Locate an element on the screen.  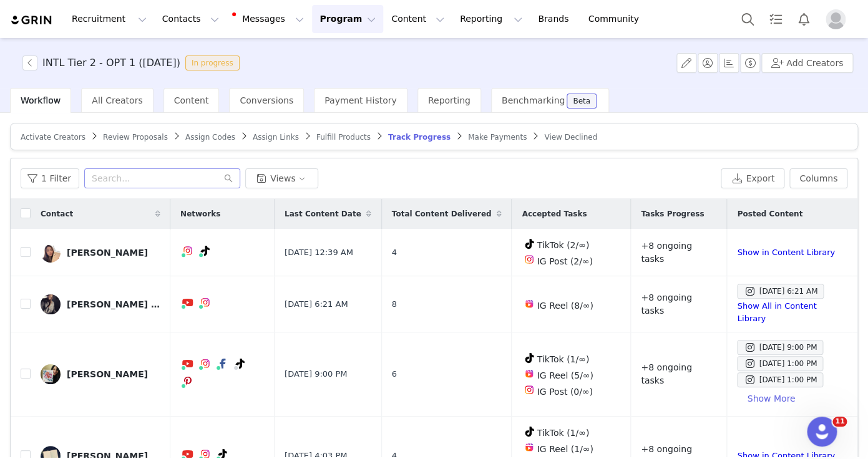
span: Payment History is located at coordinates (361, 101).